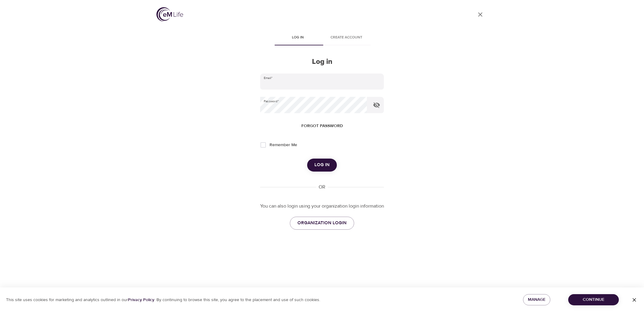 This screenshot has width=644, height=312. Describe the element at coordinates (141, 300) in the screenshot. I see `b: Privacy Policy` at that location.